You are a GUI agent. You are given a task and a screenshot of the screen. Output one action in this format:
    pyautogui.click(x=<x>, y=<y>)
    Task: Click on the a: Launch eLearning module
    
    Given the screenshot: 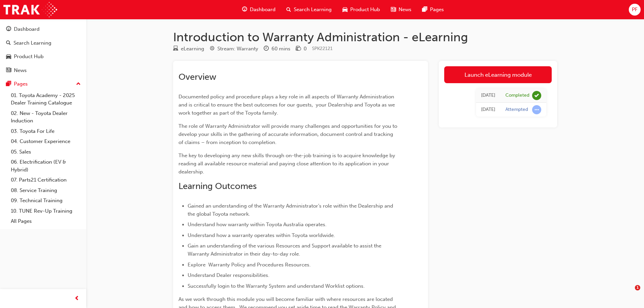 What is the action you would take?
    pyautogui.click(x=498, y=75)
    